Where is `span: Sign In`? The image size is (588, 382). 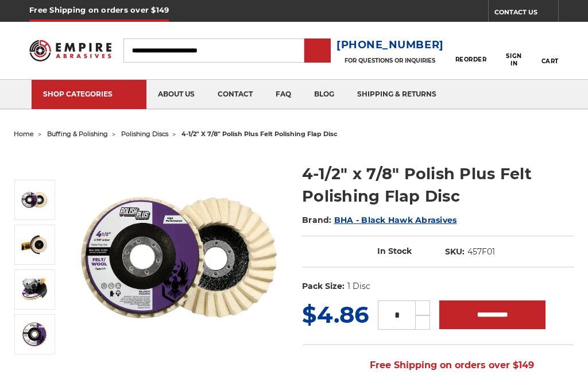
span: Sign In is located at coordinates (514, 60).